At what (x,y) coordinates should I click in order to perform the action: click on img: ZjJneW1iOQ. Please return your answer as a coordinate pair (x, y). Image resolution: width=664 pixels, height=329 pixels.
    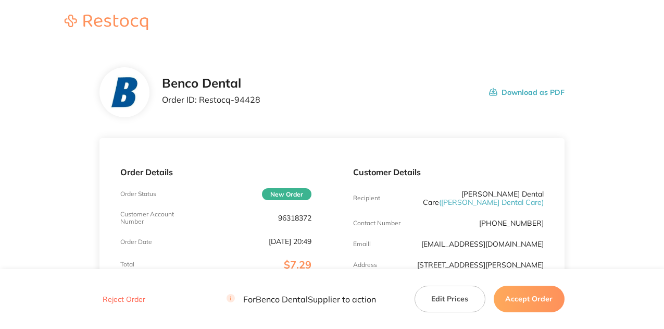
    Looking at the image, I should click on (125, 92).